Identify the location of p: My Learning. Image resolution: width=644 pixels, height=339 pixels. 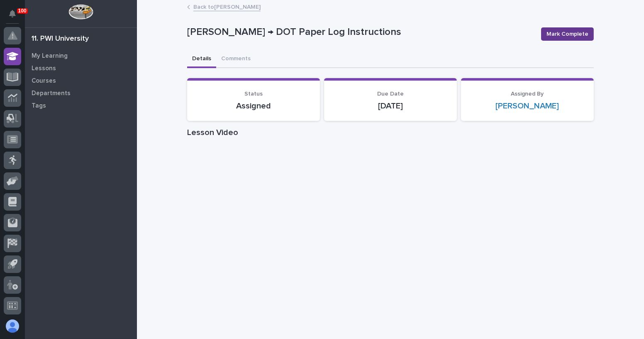
(49, 56).